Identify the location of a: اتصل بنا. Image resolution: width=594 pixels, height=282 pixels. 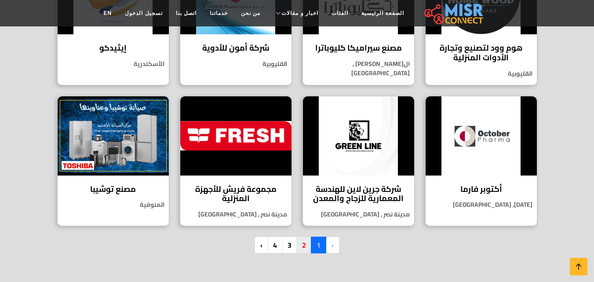
(186, 13).